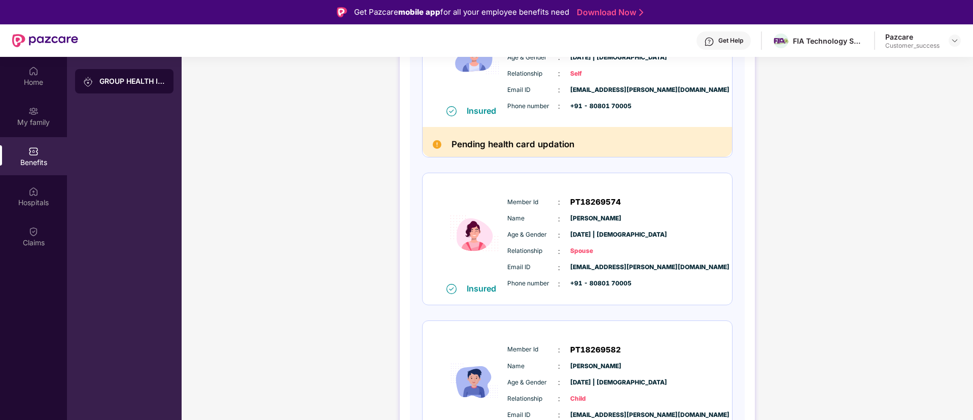 This screenshot has width=973, height=420. Describe the element at coordinates (913, 37) in the screenshot. I see `div: Pazcare` at that location.